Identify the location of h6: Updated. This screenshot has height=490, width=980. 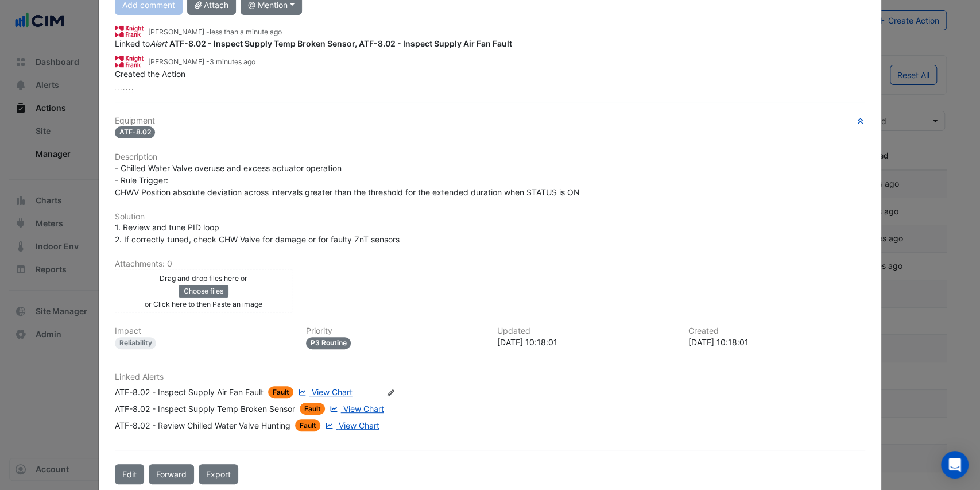
(586, 331).